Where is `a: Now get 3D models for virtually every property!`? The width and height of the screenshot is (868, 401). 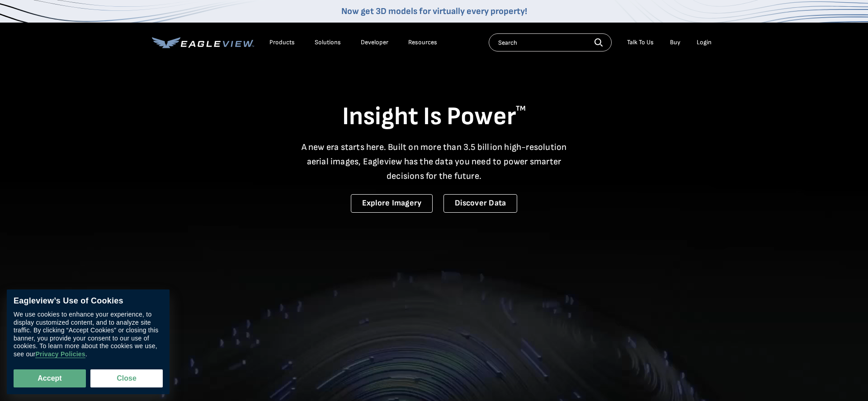
a: Now get 3D models for virtually every property! is located at coordinates (434, 11).